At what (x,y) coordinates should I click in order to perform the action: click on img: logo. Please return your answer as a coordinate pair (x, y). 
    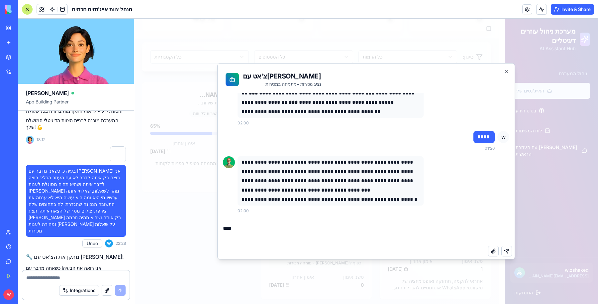
    Looking at the image, I should click on (25, 9).